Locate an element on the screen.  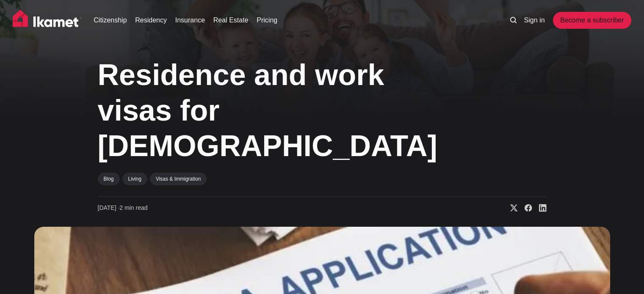
a: Pricing is located at coordinates (267, 21).